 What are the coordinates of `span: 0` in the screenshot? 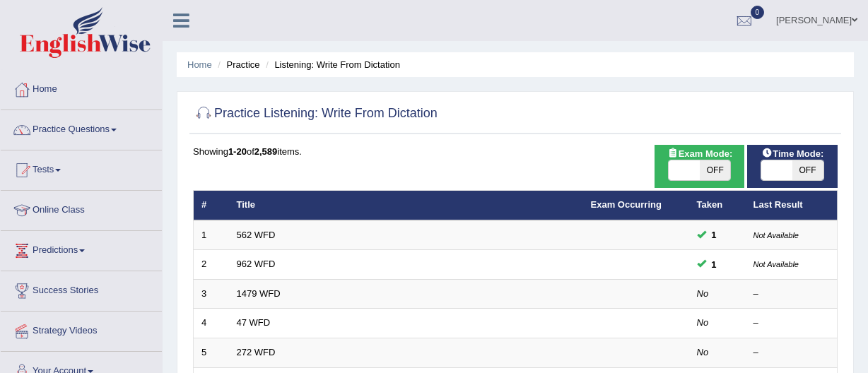 It's located at (757, 12).